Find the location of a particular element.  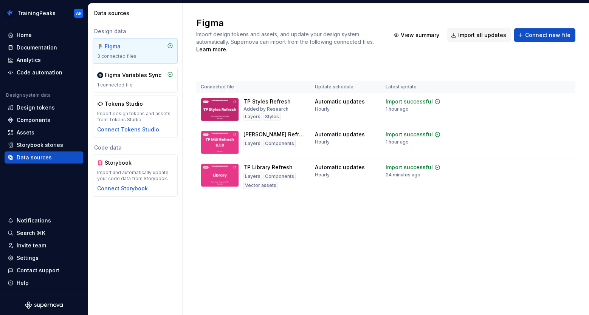

button: Search ⌘K is located at coordinates (44, 233).